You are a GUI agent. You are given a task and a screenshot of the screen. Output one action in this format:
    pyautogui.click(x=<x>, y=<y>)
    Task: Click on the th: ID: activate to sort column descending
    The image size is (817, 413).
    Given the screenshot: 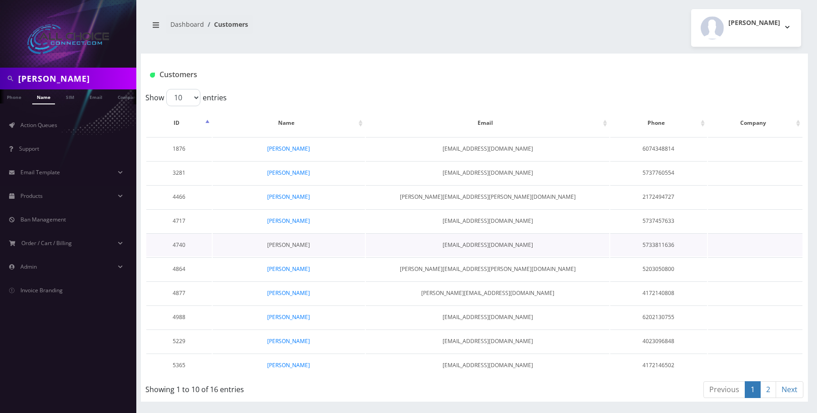 What is the action you would take?
    pyautogui.click(x=179, y=123)
    